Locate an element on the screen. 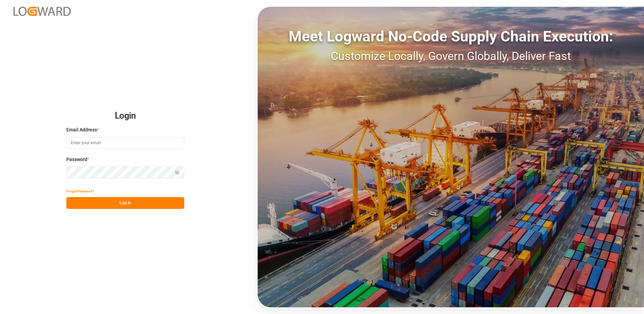 The image size is (644, 314). img: Logward_new_orange.png is located at coordinates (42, 11).